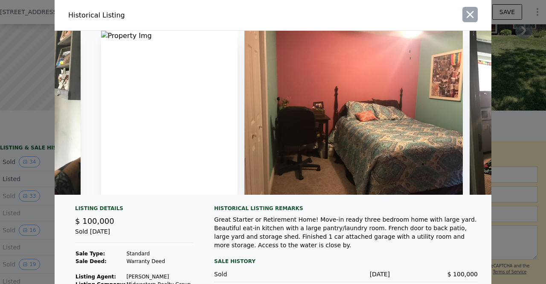 The height and width of the screenshot is (284, 546). Describe the element at coordinates (346, 261) in the screenshot. I see `div: Sale History` at that location.